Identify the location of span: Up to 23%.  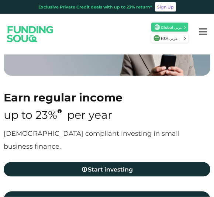
(30, 115).